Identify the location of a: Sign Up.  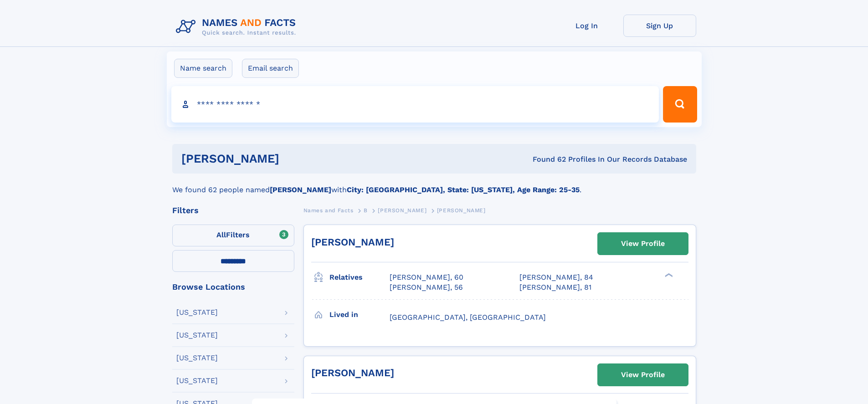
(660, 26).